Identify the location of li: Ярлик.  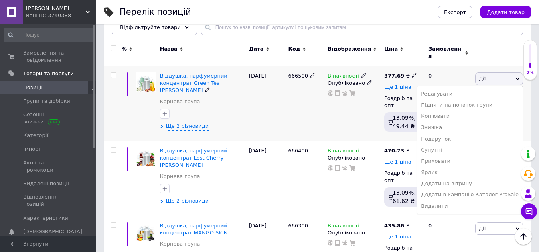
(469, 173).